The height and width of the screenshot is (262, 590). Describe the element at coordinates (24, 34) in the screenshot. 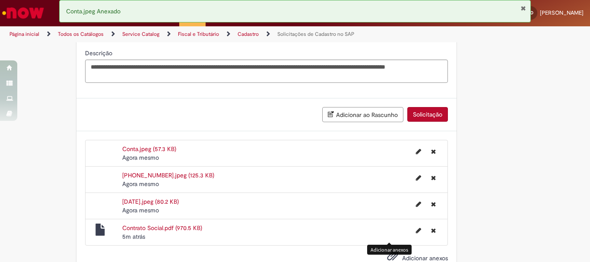

I see `a: Página inicial` at that location.